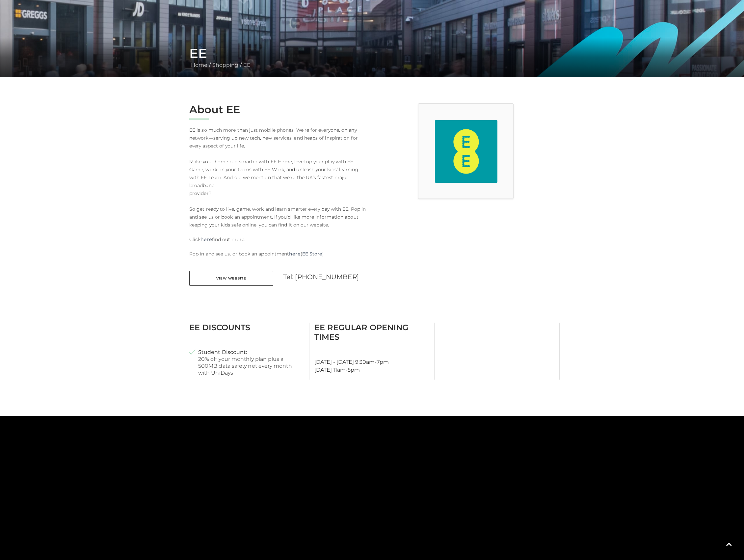  What do you see at coordinates (313, 254) in the screenshot?
I see `a: EE Store` at bounding box center [313, 254].